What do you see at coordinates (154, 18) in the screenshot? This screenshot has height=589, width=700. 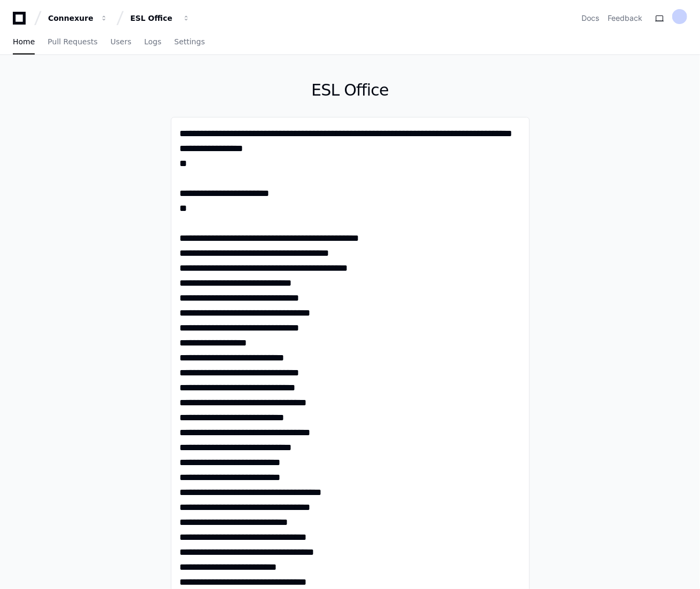 I see `div: ESL Office` at bounding box center [154, 18].